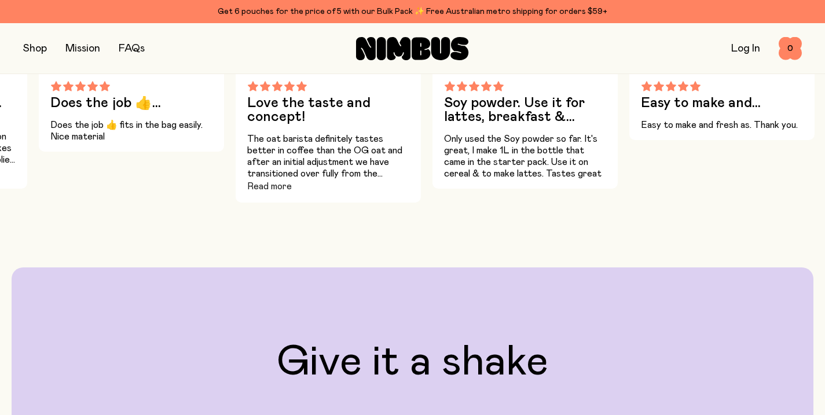 This screenshot has height=415, width=825. I want to click on p: Only used the Soy powder so far. It's great, I make 1L in the bottle that came in the starter pac..., so click(525, 156).